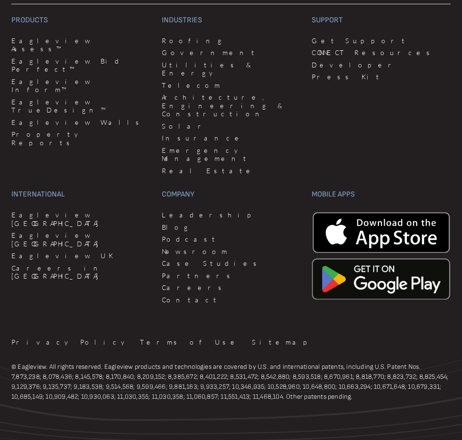 The height and width of the screenshot is (440, 462). What do you see at coordinates (231, 300) in the screenshot?
I see `a: Contact` at bounding box center [231, 300].